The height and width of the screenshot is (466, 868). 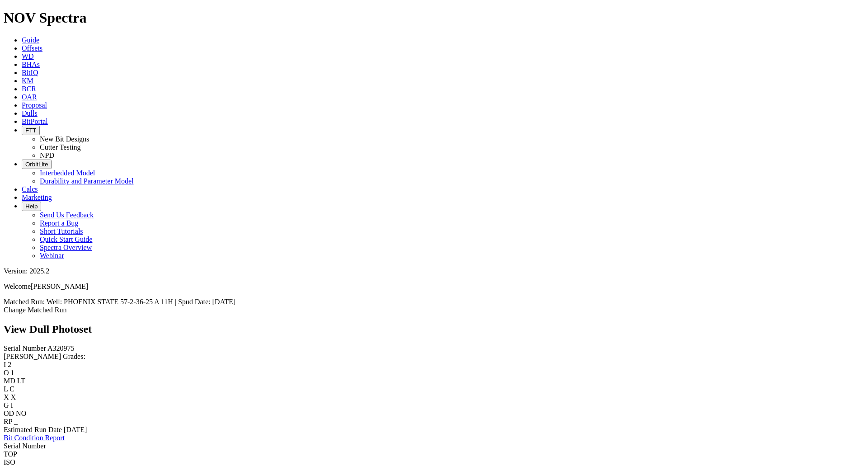 I want to click on a: BCR, so click(x=29, y=89).